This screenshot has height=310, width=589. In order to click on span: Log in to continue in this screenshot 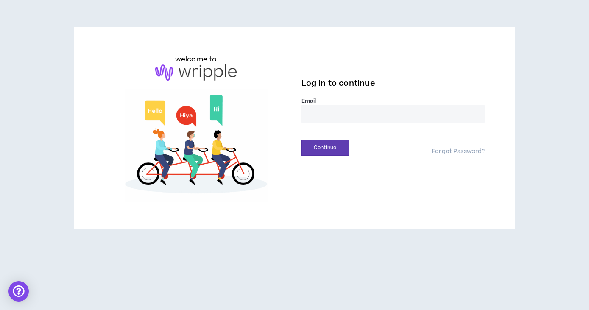, I will do `click(339, 83)`.